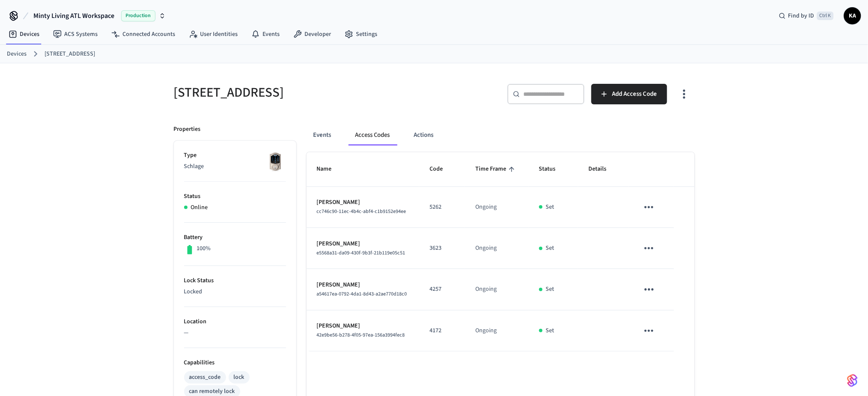  What do you see at coordinates (801, 16) in the screenshot?
I see `span: Find by ID` at bounding box center [801, 16].